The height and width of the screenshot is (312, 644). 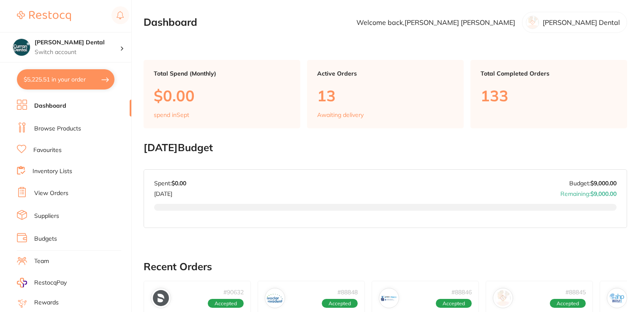 I want to click on h2: Dashboard, so click(x=170, y=22).